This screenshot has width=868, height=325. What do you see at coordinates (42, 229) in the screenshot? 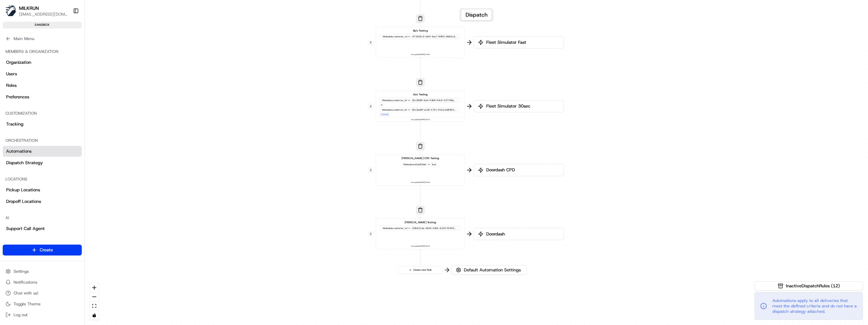
I see `a: Support Call Agent` at bounding box center [42, 229].